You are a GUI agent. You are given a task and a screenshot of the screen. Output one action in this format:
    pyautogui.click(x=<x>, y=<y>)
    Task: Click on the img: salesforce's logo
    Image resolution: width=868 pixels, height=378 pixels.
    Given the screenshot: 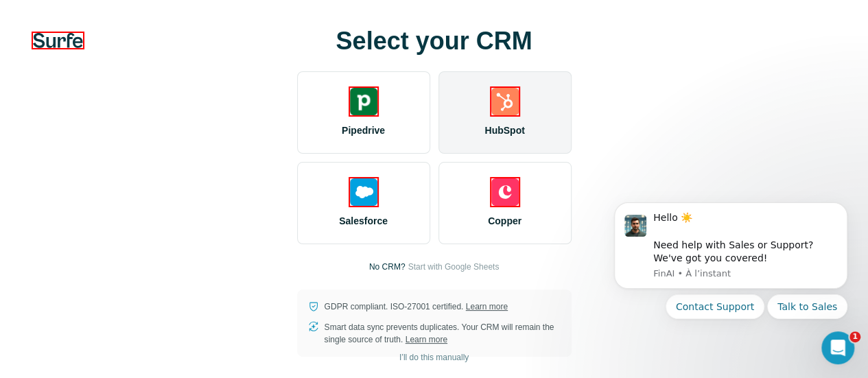 What is the action you would take?
    pyautogui.click(x=364, y=193)
    